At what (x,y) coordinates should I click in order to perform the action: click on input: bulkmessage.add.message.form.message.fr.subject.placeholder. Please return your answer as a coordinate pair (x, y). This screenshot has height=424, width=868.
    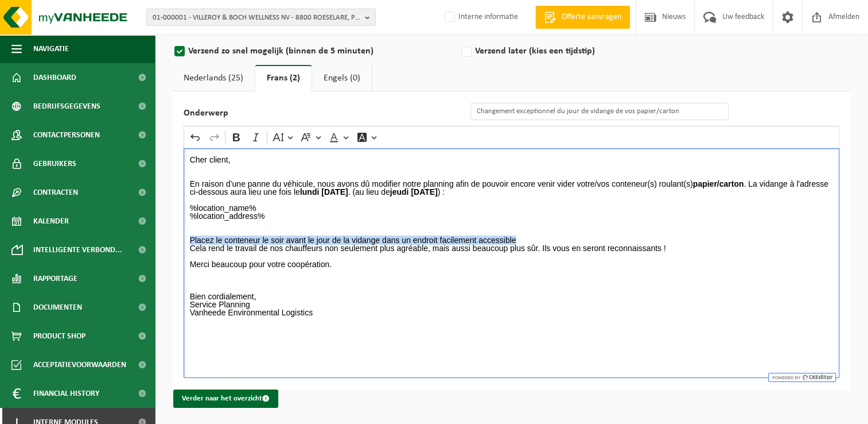
    Looking at the image, I should click on (599, 111).